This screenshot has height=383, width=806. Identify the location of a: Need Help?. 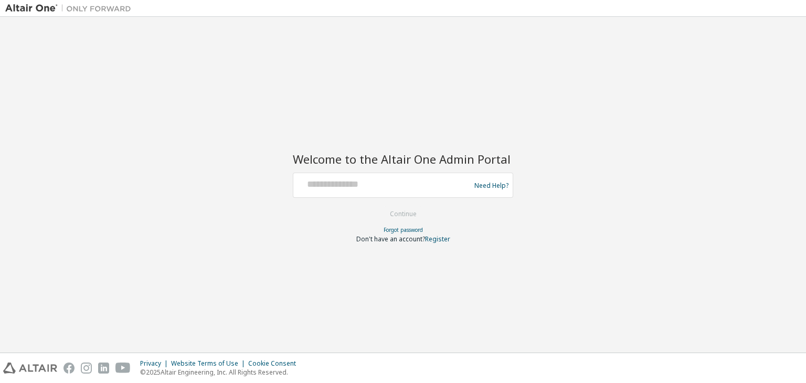
(491, 185).